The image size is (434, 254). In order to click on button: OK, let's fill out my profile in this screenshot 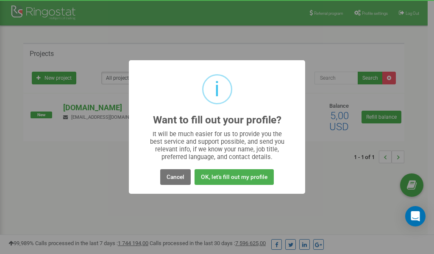, I will do `click(234, 177)`.